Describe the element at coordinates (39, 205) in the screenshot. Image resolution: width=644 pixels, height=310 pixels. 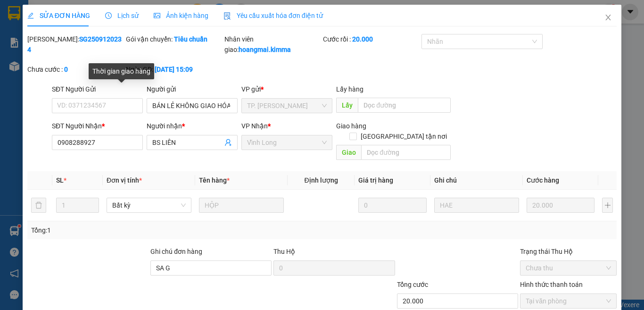
I see `button: delete` at that location.